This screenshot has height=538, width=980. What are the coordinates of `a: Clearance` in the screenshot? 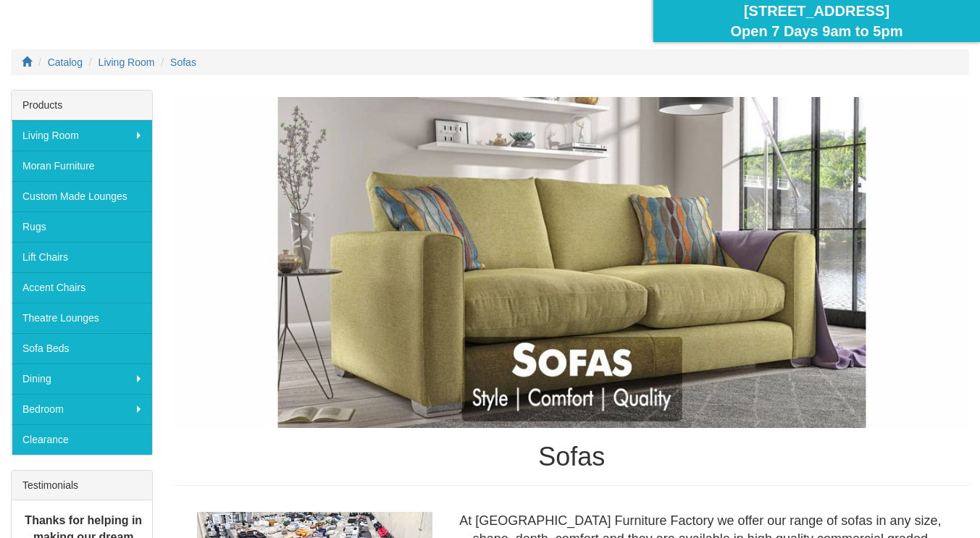 It's located at (82, 440).